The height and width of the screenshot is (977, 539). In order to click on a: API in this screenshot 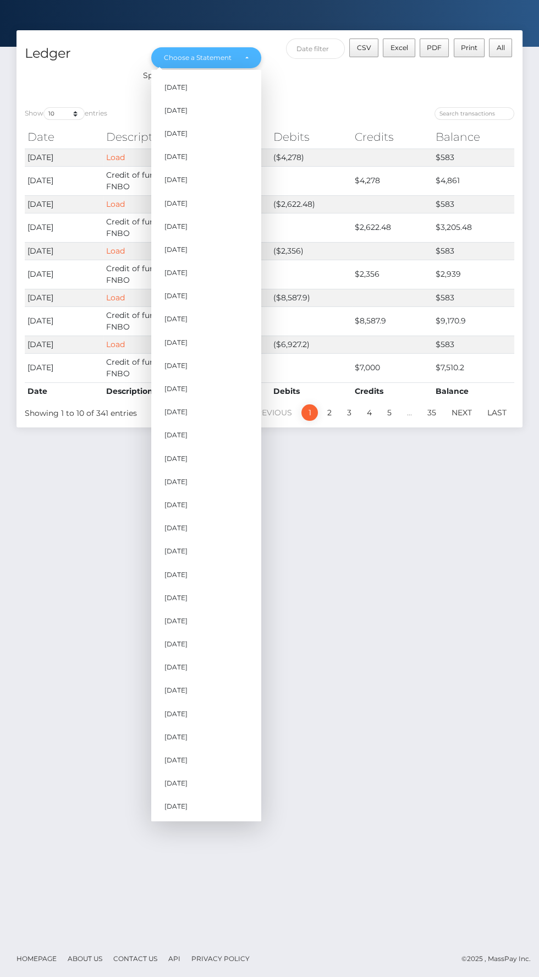, I will do `click(174, 958)`.